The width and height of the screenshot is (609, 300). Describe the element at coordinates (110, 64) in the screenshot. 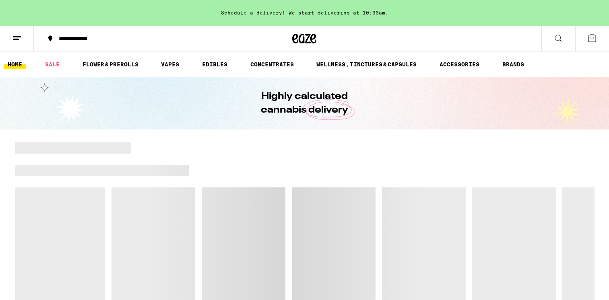

I see `a: FLOWER & PREROLLS` at that location.